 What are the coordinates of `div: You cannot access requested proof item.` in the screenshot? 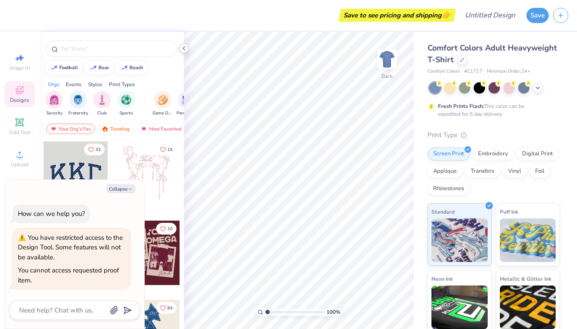 It's located at (68, 275).